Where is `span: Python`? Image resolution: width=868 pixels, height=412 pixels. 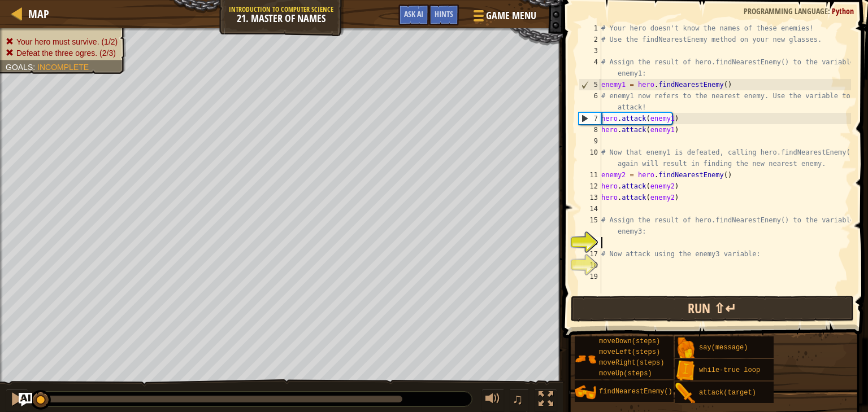
span: Python is located at coordinates (842, 11).